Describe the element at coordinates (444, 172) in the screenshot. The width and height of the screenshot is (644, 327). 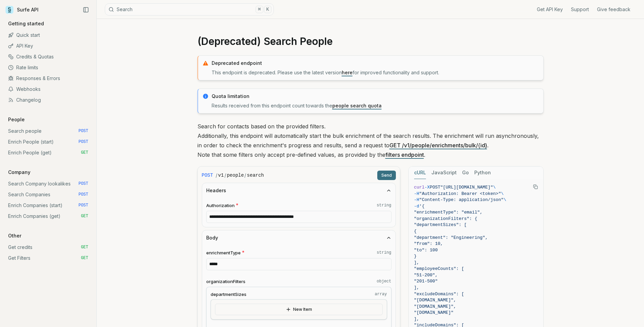
I see `button: JavaScript` at that location.